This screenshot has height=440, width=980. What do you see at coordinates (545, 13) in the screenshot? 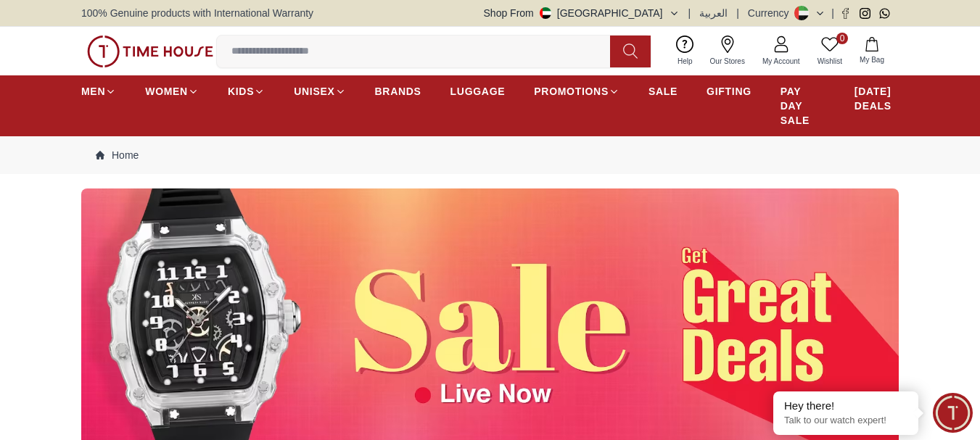
I see `img: United Arab Emirates` at bounding box center [545, 13].